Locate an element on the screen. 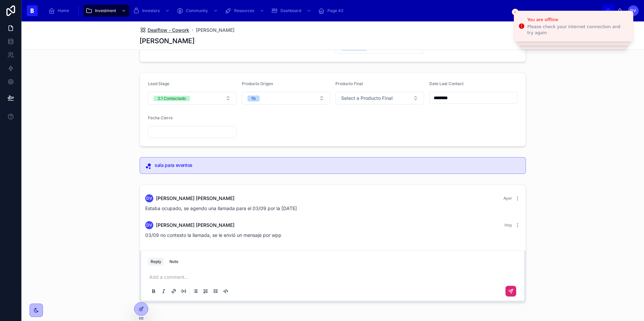 The height and width of the screenshot is (321, 644). span: 03/09 no contesto la llamada, se le envió un mensaje por wpp is located at coordinates (213, 235).